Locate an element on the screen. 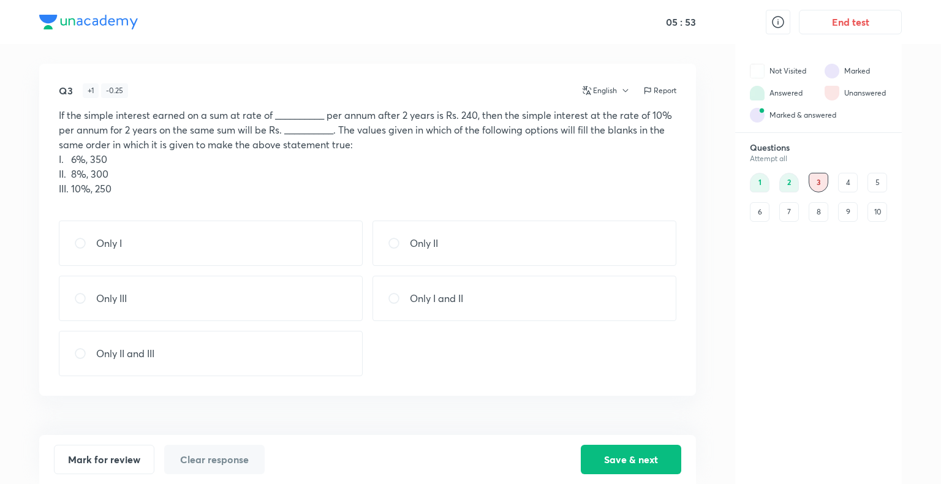  div: 3 is located at coordinates (819, 183).